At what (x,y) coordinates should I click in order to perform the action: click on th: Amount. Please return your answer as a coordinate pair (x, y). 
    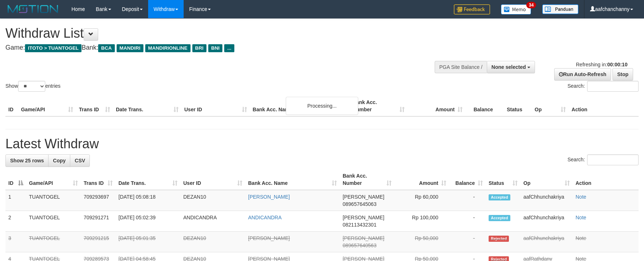
    Looking at the image, I should click on (437, 106).